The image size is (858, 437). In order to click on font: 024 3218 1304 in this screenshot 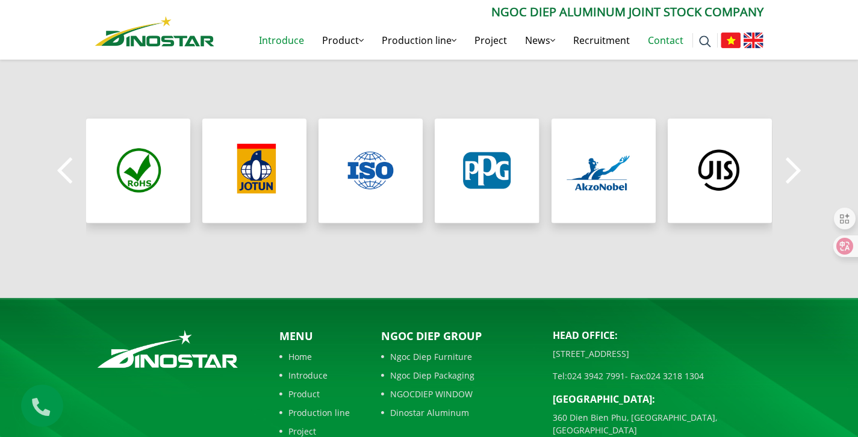, I will do `click(675, 376)`.